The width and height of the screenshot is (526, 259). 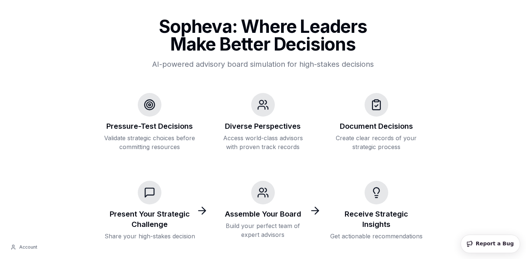 I want to click on h3: Document Decisions, so click(x=376, y=126).